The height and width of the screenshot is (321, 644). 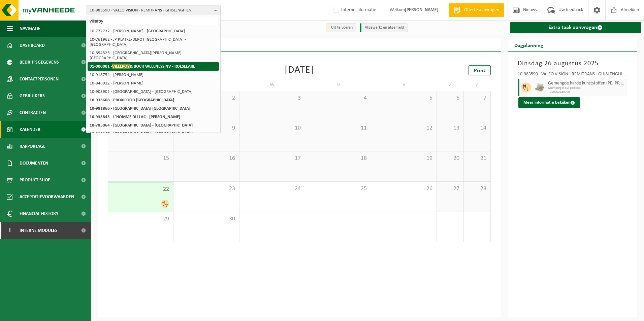 I want to click on span: Documenten, so click(x=34, y=163).